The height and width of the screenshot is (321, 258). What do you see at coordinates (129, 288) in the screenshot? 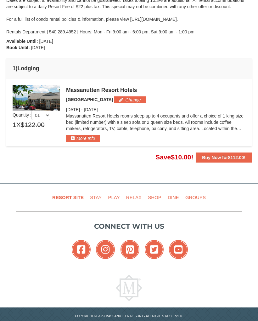
I see `img: Massanutten Resort Logo` at bounding box center [129, 288].